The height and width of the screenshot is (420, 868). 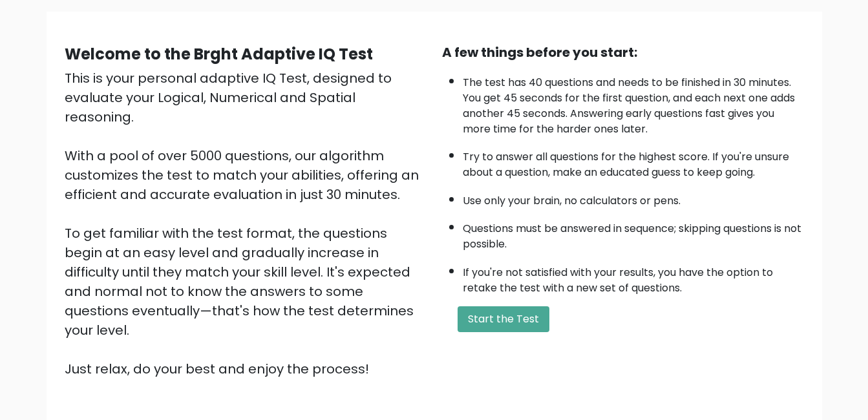 What do you see at coordinates (633, 277) in the screenshot?
I see `li: If you're not satisfied with your results, you have the option to retake the test with a new set ...` at bounding box center [633, 277].